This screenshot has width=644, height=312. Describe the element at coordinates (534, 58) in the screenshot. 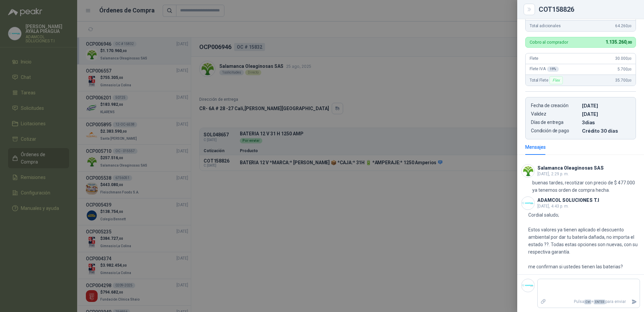

I see `span: Flete` at that location.